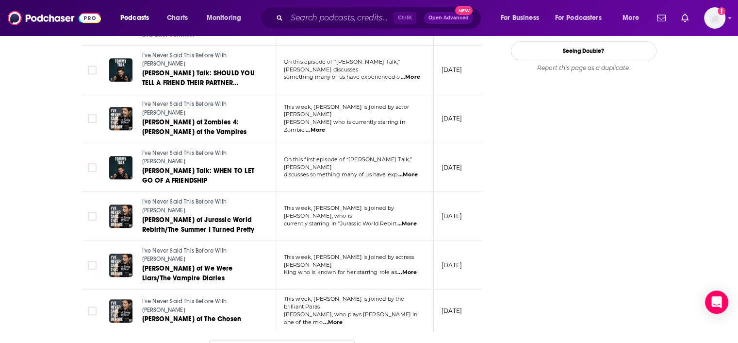 The image size is (738, 343). I want to click on input: Search podcasts, credits, & more..., so click(340, 18).